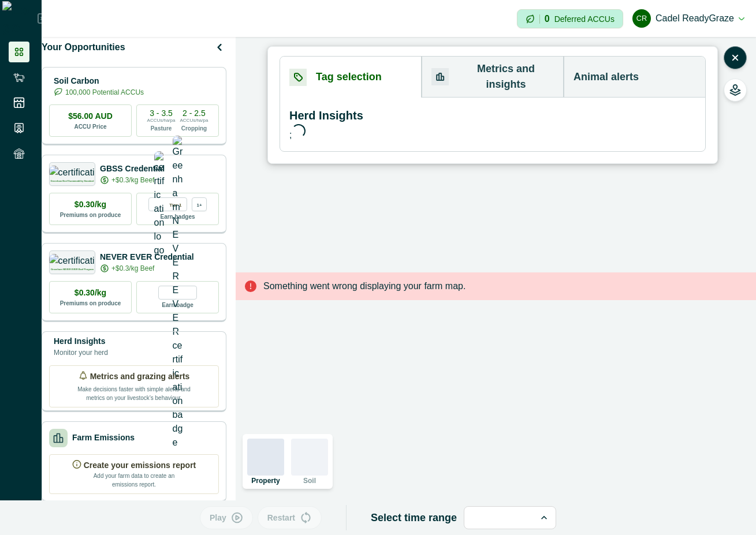 The width and height of the screenshot is (756, 535). I want to click on p: Create your emissions report, so click(139, 465).